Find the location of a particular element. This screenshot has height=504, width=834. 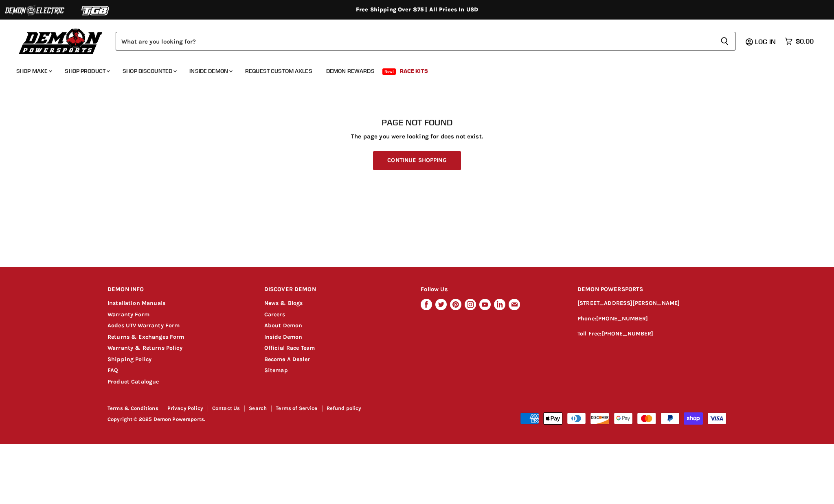

a: Aodes UTV Warranty Form is located at coordinates (143, 325).